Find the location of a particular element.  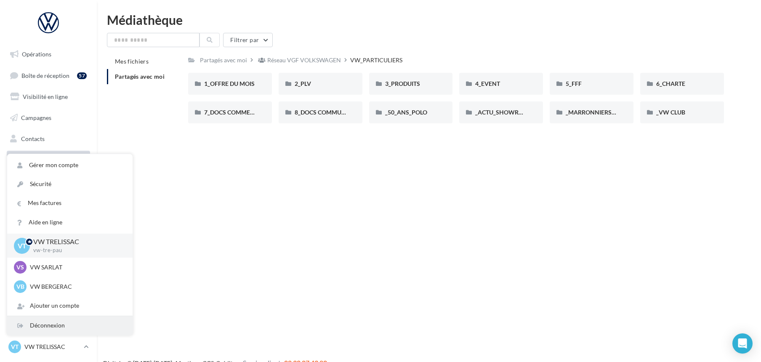

span: Boîte de réception is located at coordinates (45, 75).